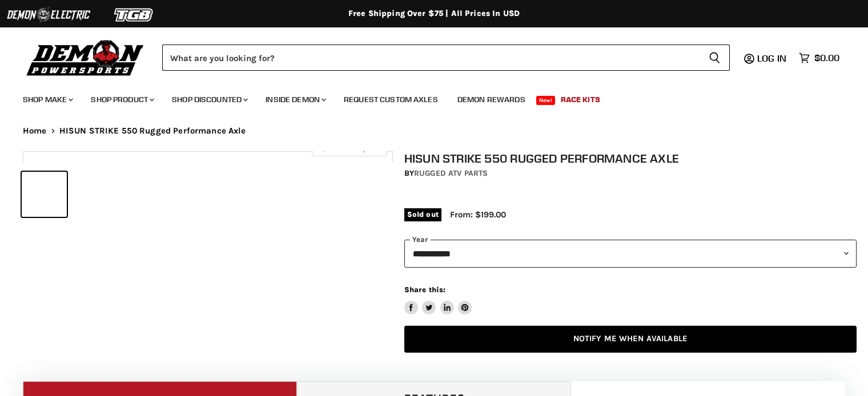  What do you see at coordinates (772, 58) in the screenshot?
I see `a: Log in` at bounding box center [772, 58].